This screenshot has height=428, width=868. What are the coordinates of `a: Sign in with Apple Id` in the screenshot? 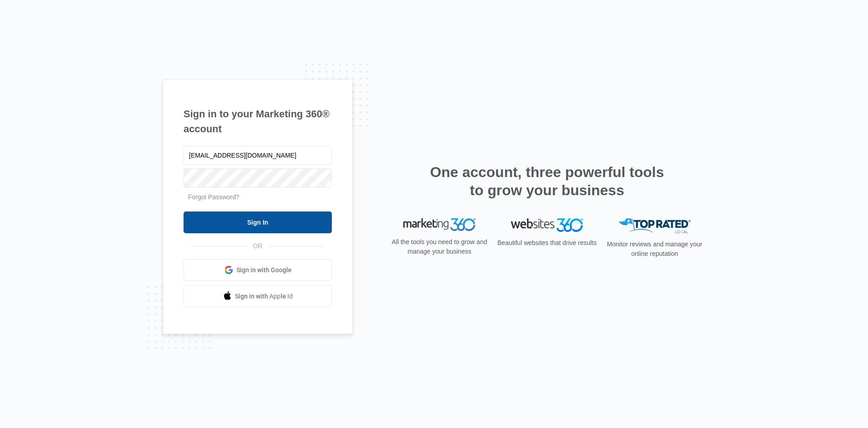 It's located at (258, 296).